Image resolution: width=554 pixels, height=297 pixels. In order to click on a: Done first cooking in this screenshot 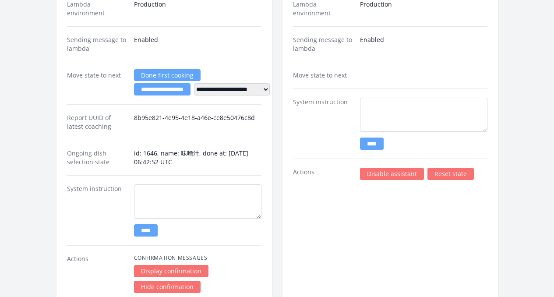, I will do `click(167, 75)`.